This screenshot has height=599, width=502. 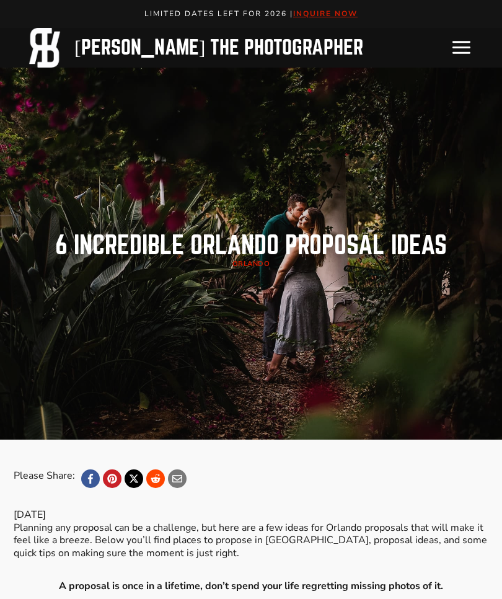 What do you see at coordinates (177, 479) in the screenshot?
I see `a: Email` at bounding box center [177, 479].